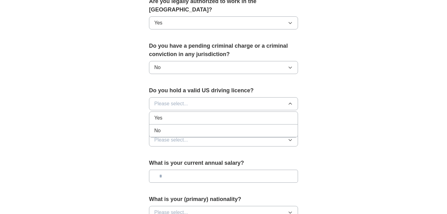 This screenshot has width=447, height=214. What do you see at coordinates (223, 91) in the screenshot?
I see `label: Do you hold a valid US driving licence?` at bounding box center [223, 91].